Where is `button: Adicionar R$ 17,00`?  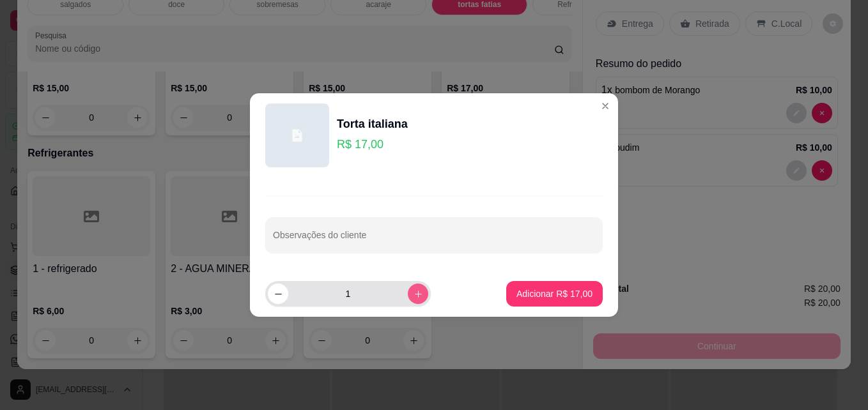 button: Adicionar R$ 17,00 is located at coordinates (554, 294).